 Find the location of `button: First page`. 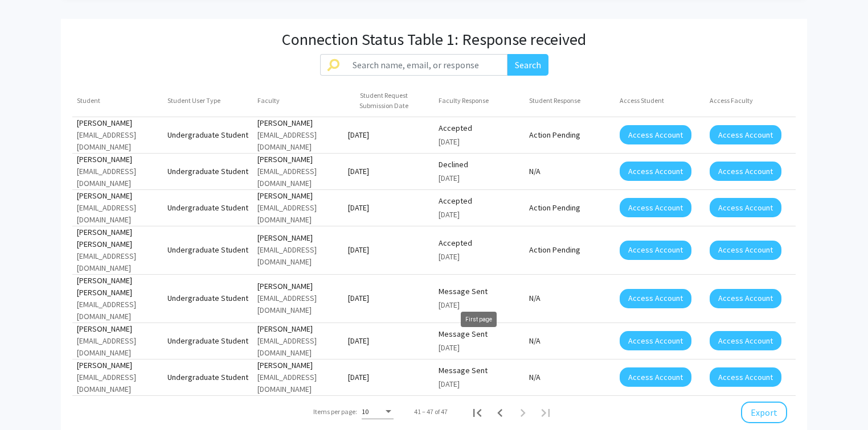

button: First page is located at coordinates (477, 412).